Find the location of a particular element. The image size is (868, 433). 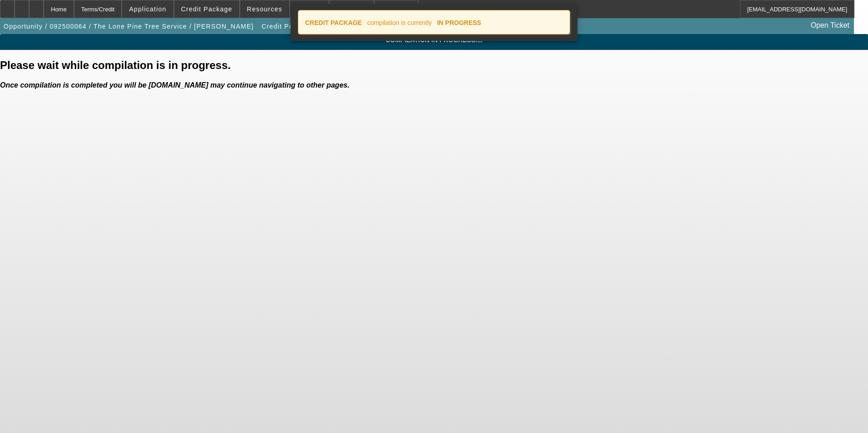

span: Application is located at coordinates (147, 9).